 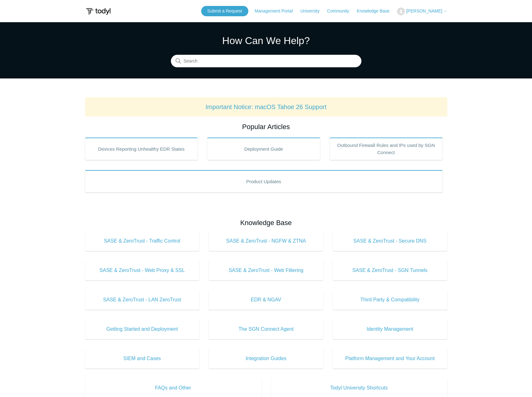 What do you see at coordinates (266, 300) in the screenshot?
I see `span: EDR & NGAV` at bounding box center [266, 300].